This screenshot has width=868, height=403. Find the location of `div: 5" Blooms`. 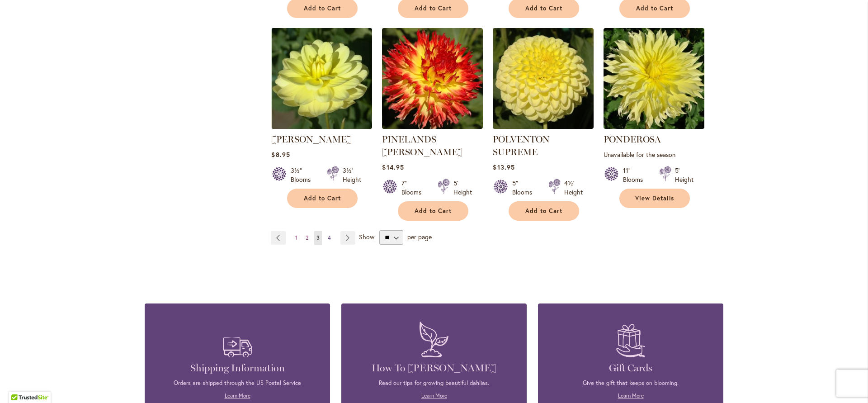

div: 5" Blooms is located at coordinates (525, 187).